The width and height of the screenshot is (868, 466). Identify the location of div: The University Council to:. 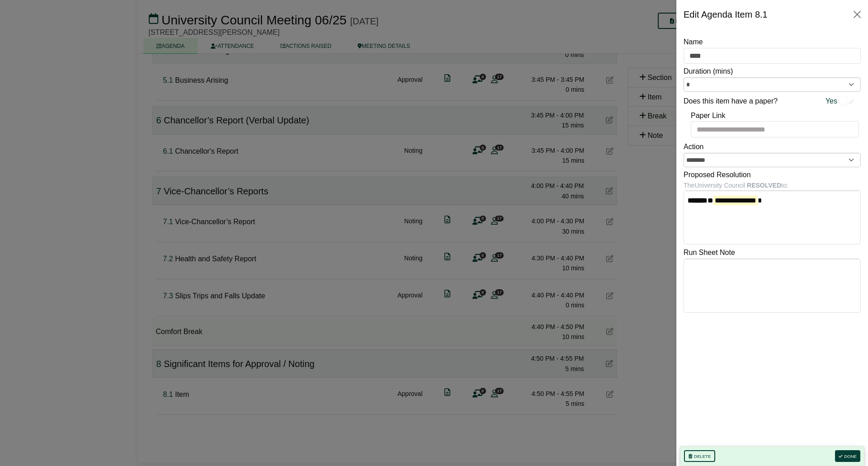
(772, 185).